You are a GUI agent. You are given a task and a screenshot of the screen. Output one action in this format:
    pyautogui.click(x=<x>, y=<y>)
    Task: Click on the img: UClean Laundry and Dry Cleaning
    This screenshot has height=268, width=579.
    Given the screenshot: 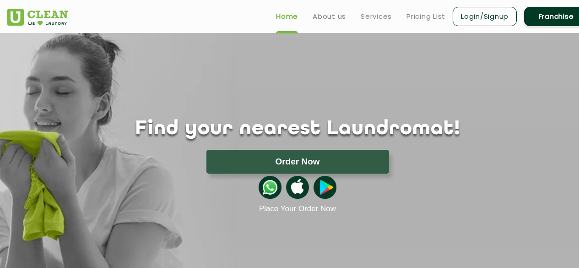 What is the action you would take?
    pyautogui.click(x=37, y=17)
    